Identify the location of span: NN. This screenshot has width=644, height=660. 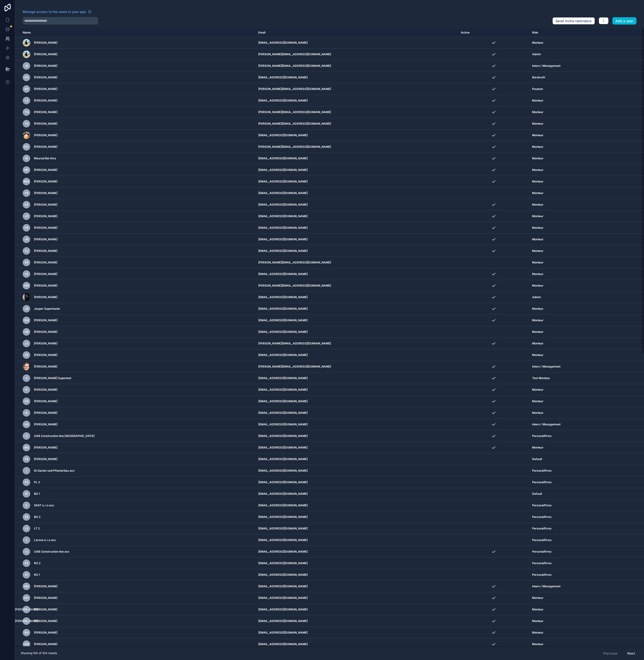
(27, 586).